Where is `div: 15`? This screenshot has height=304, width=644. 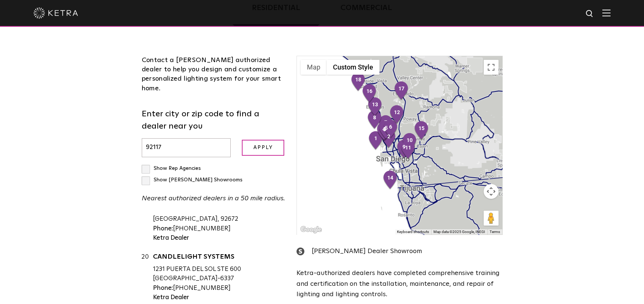 div: 15 is located at coordinates (421, 131).